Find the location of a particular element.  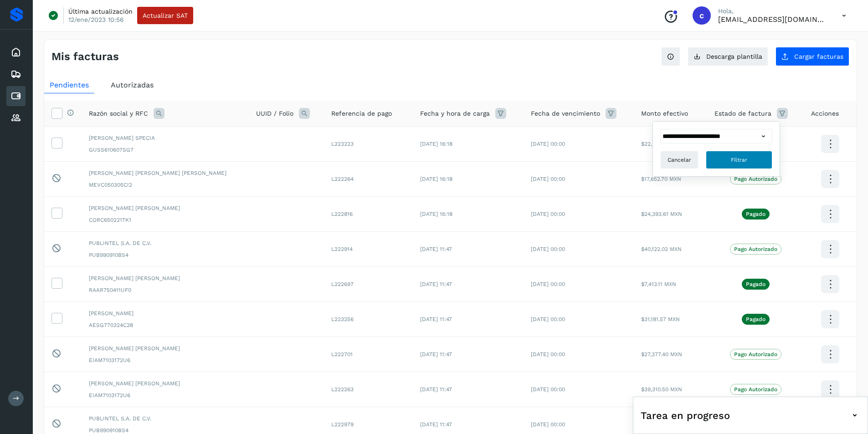

span: $27,377.40 MXN is located at coordinates (662, 354).